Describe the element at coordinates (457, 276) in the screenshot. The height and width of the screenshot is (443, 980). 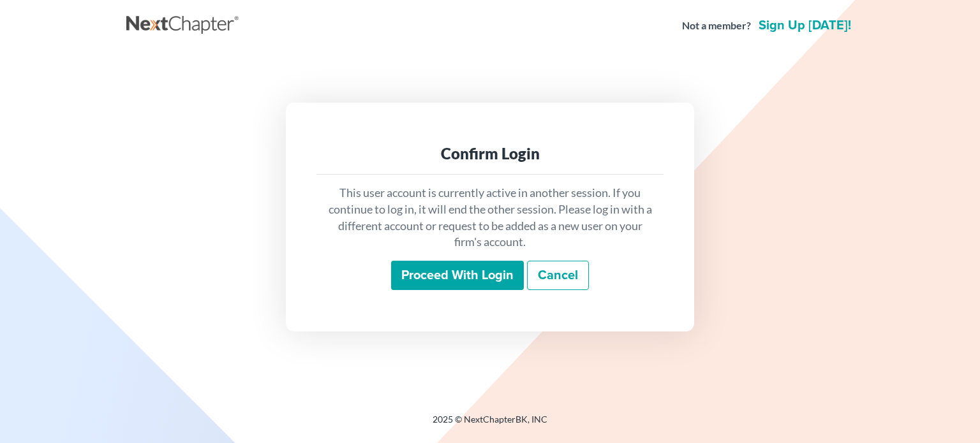
I see `input: Proceed with login` at that location.